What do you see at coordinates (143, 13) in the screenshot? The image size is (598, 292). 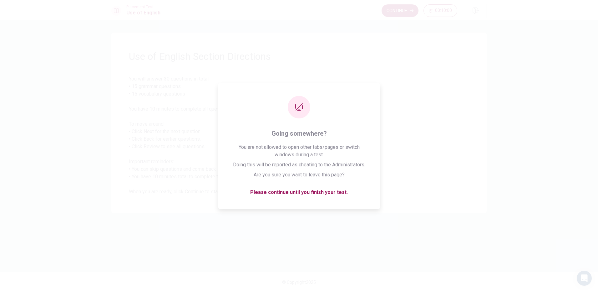 I see `h1: Use of English` at bounding box center [143, 13].